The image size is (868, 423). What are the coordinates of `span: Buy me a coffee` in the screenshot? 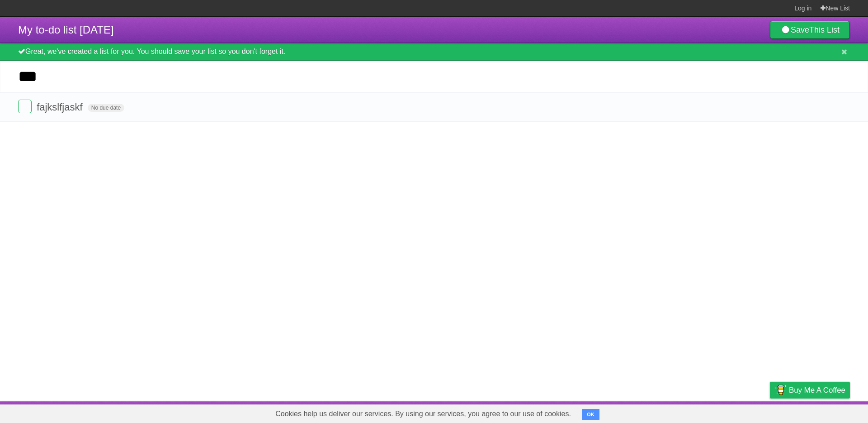 It's located at (817, 389).